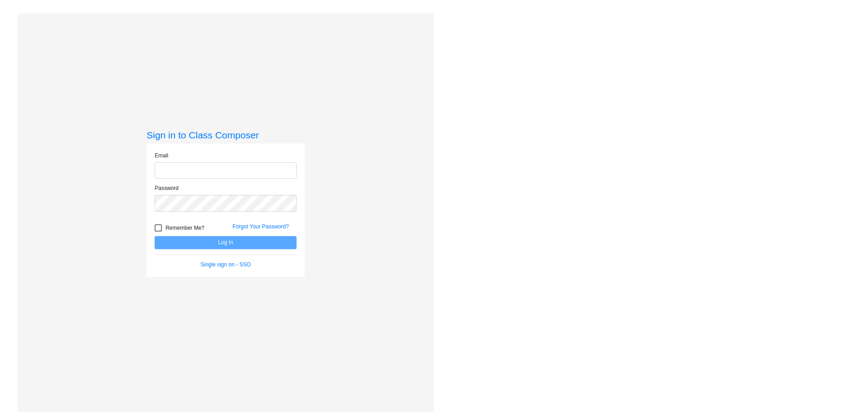  What do you see at coordinates (226, 242) in the screenshot?
I see `button: Log In` at bounding box center [226, 242].